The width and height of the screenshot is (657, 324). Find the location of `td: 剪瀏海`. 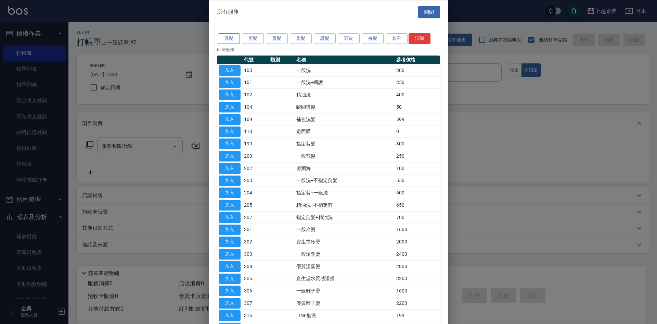

td: 剪瀏海 is located at coordinates (345, 168).